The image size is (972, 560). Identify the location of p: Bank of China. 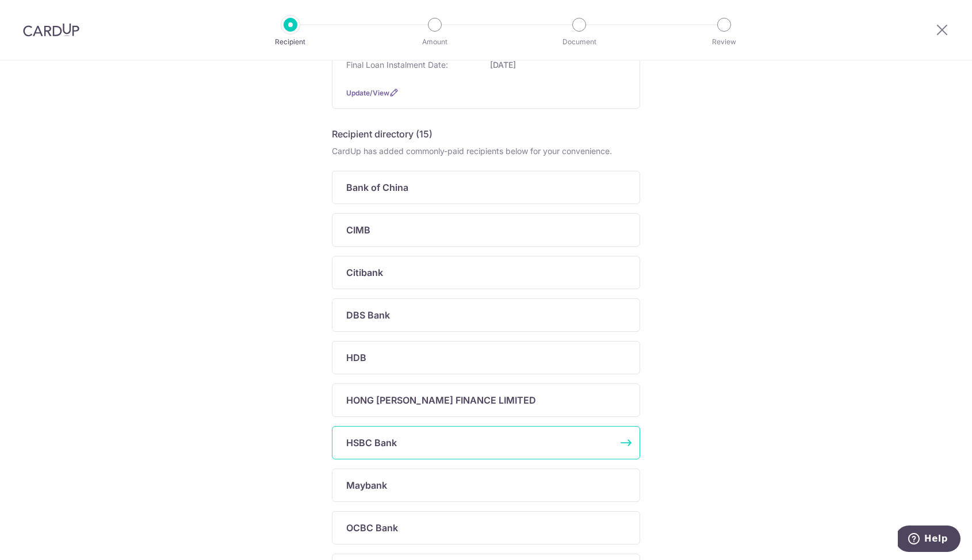
(377, 188).